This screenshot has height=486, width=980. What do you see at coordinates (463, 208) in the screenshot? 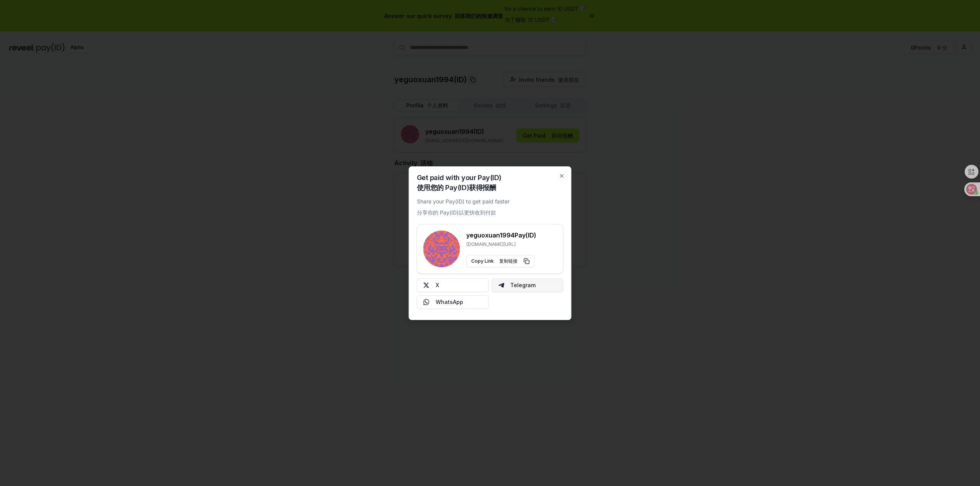
I see `p: Share your Pay(ID) to get paid faster` at bounding box center [463, 208].